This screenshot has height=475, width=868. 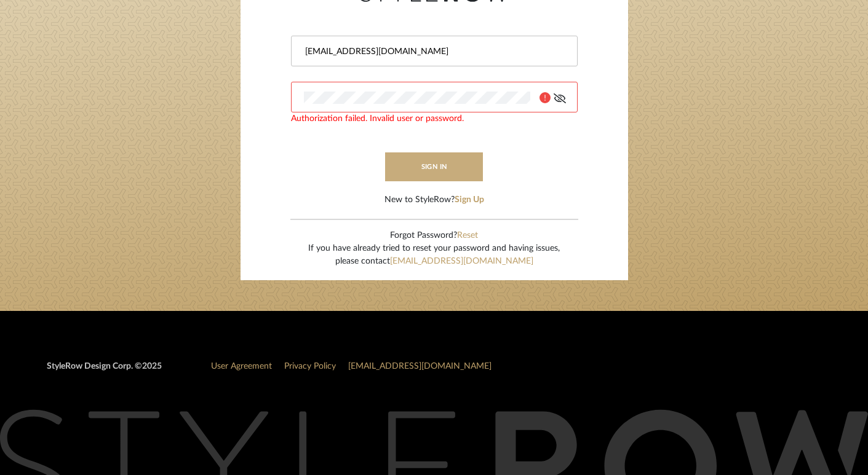 What do you see at coordinates (434, 236) in the screenshot?
I see `div: Forgot Password?` at bounding box center [434, 236].